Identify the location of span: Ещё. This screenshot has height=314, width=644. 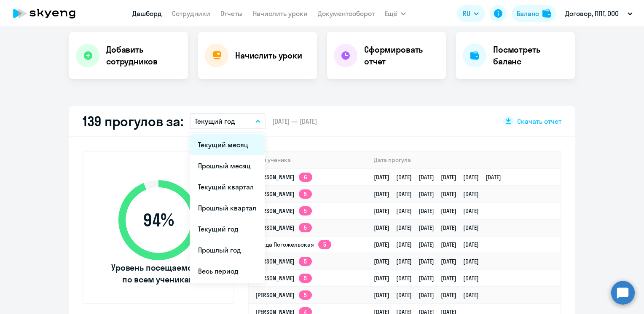
(391, 13).